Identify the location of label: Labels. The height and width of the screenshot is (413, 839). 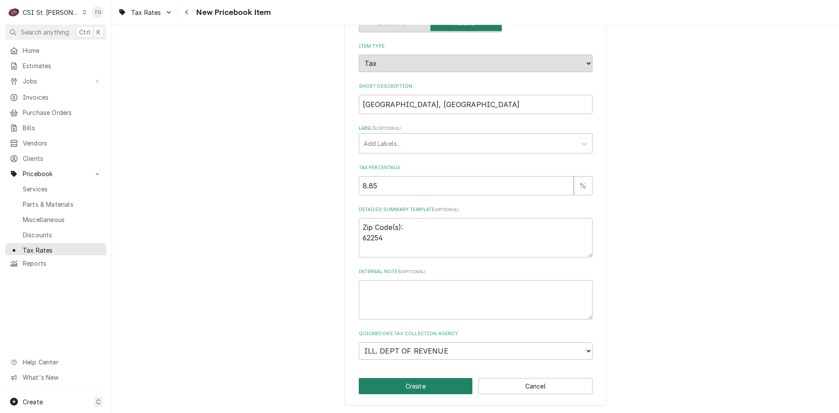
(476, 129).